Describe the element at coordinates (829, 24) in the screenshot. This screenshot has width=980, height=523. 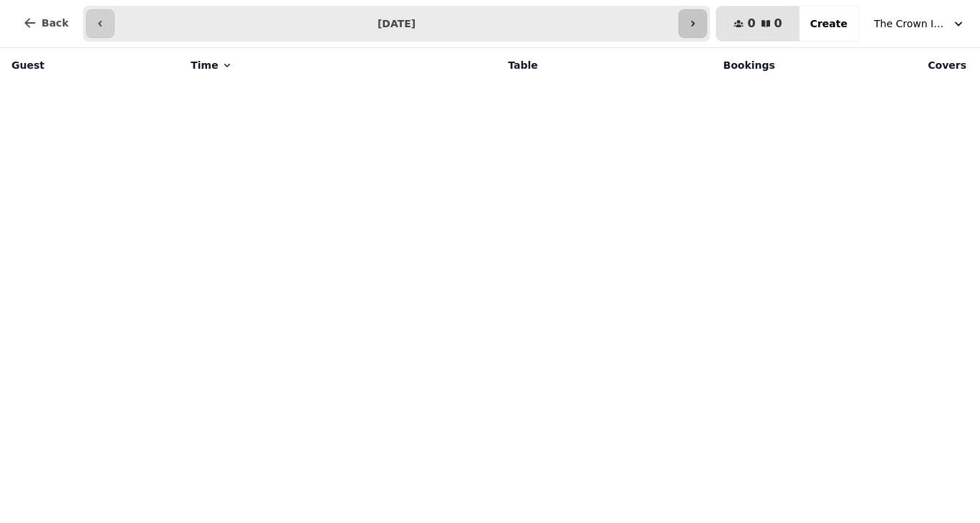
I see `button: Create` at that location.